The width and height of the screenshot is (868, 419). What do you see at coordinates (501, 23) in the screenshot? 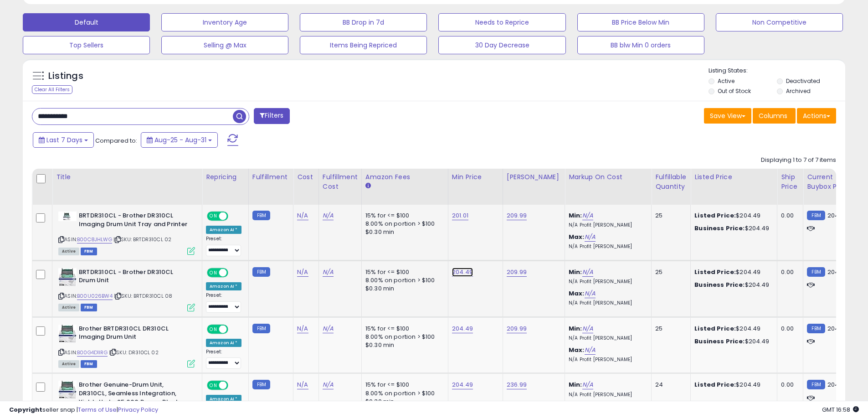
I see `button: Needs to Reprice` at bounding box center [501, 23].